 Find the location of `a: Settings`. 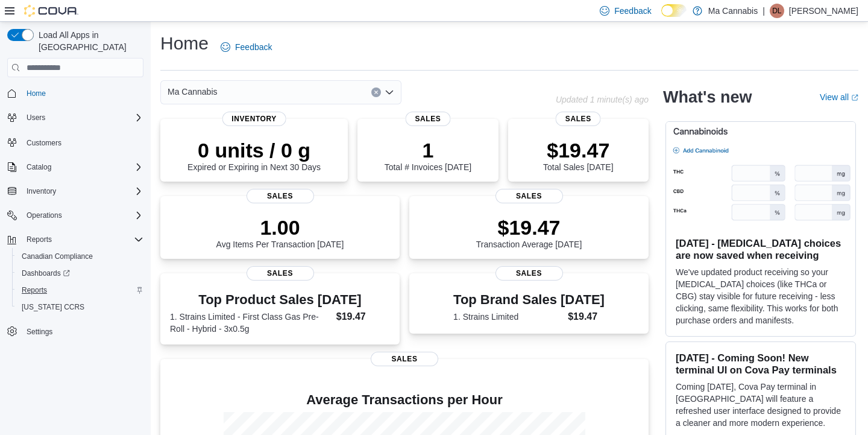

a: Settings is located at coordinates (39, 332).